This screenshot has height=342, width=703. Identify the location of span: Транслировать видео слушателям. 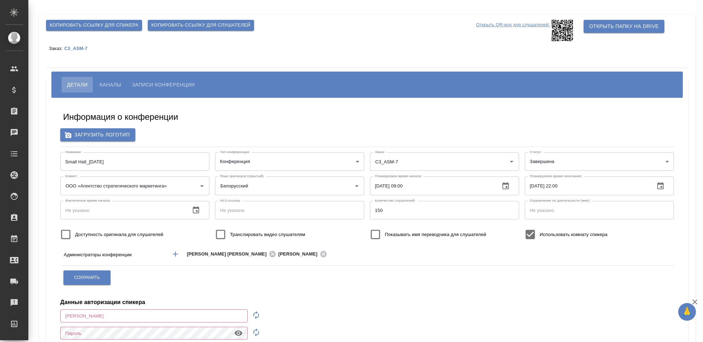
(268, 235).